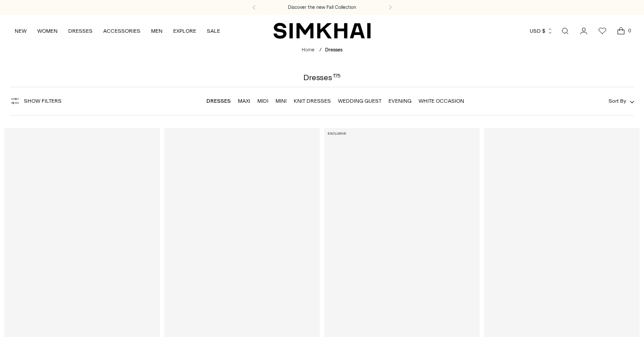  I want to click on a: Open cart modal, so click(621, 31).